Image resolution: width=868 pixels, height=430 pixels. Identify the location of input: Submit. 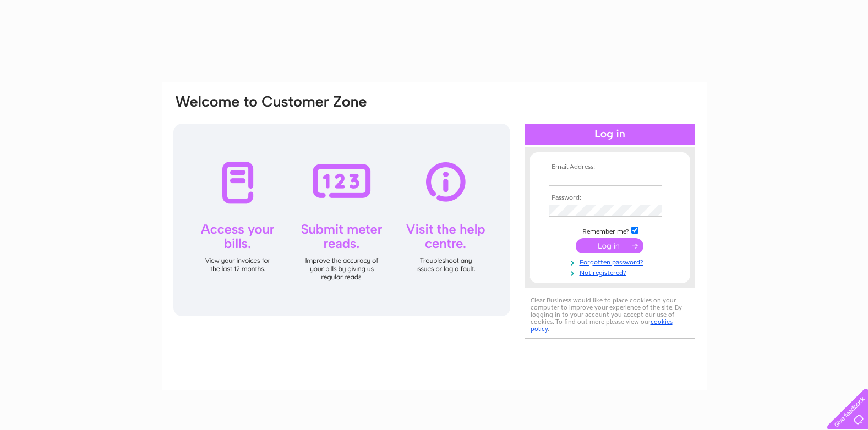
(609, 246).